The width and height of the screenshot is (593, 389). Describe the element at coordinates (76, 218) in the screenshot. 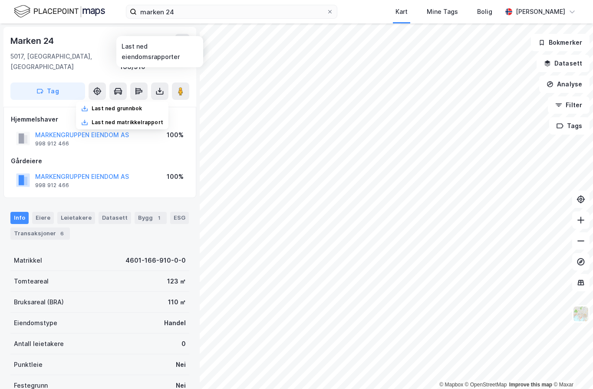

I see `div: Leietakere` at that location.